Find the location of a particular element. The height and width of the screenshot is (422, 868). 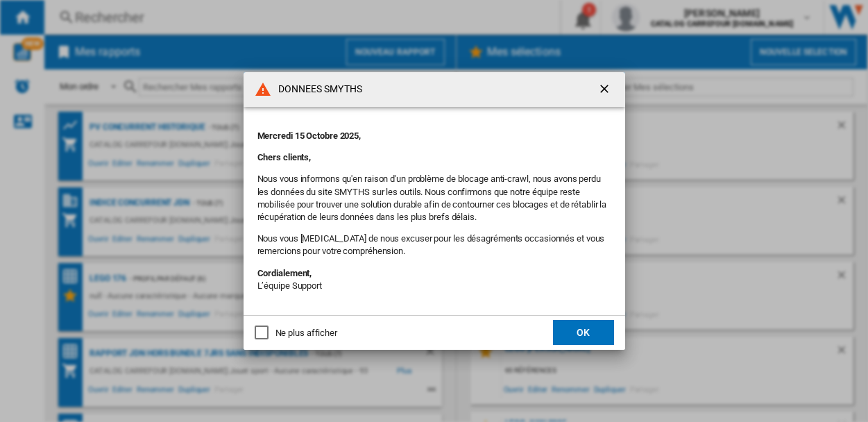

strong: Mercredi 15 Octobre 2025, is located at coordinates (310, 135).